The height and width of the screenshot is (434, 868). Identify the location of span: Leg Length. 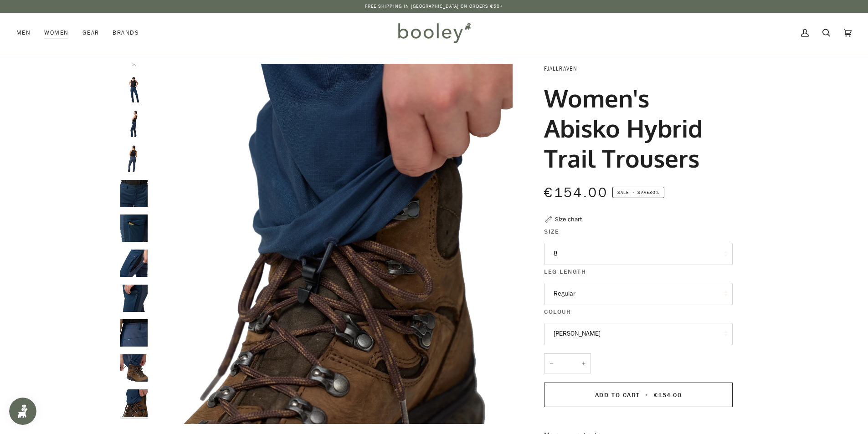
(565, 272).